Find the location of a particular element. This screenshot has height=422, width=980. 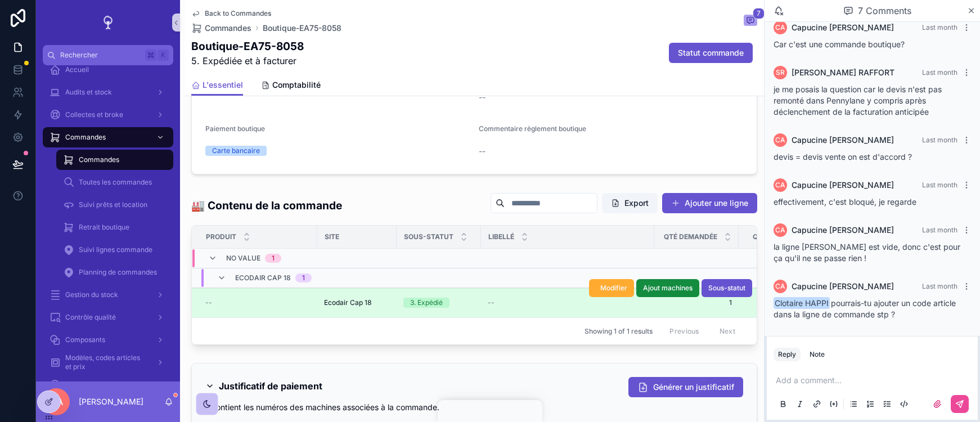

div: Note is located at coordinates (817, 354).